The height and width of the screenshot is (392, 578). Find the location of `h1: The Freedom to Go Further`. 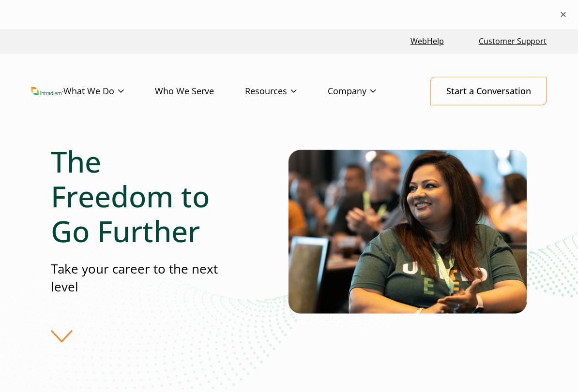

h1: The Freedom to Go Further is located at coordinates (140, 196).